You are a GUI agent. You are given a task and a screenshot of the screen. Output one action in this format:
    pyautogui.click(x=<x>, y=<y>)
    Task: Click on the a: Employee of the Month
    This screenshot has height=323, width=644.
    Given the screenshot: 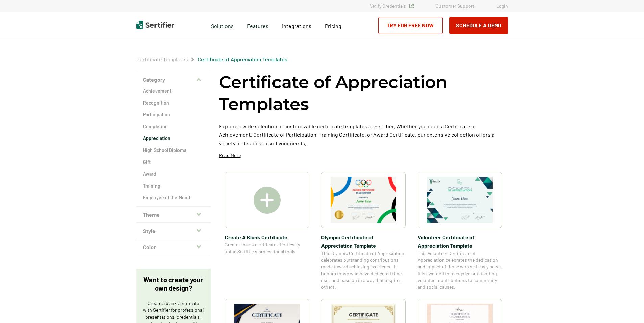 What is the action you would take?
    pyautogui.click(x=174, y=198)
    